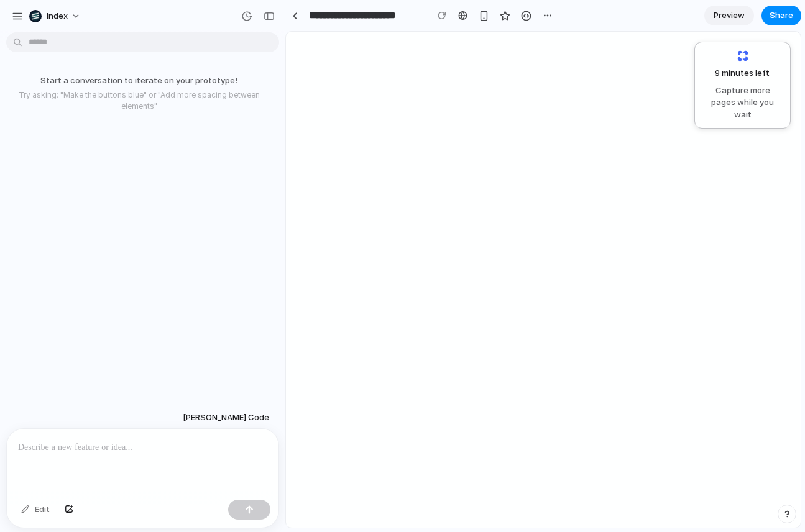  Describe the element at coordinates (139, 101) in the screenshot. I see `p: Try asking: "Make the buttons blue" or "Add more spacing between elements"` at that location.